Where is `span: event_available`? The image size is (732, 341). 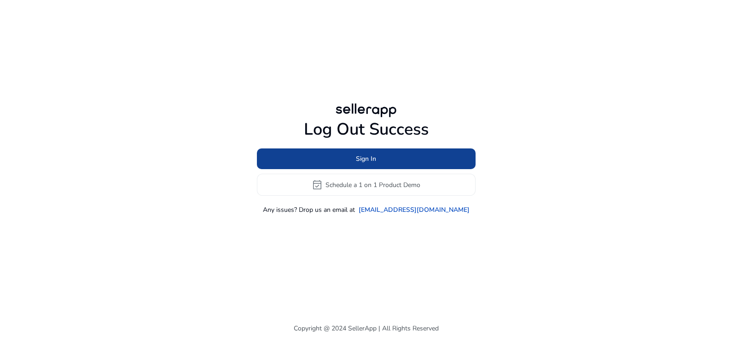
span: event_available is located at coordinates (317, 185).